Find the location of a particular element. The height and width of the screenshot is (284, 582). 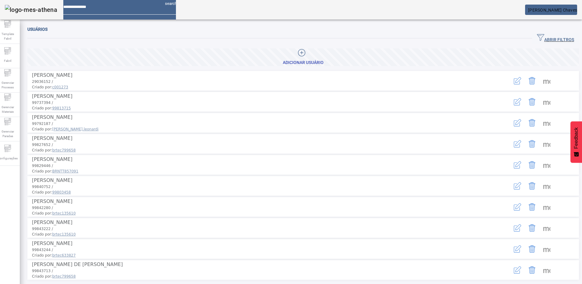

button: ABRIR FILTROS is located at coordinates (556, 38).